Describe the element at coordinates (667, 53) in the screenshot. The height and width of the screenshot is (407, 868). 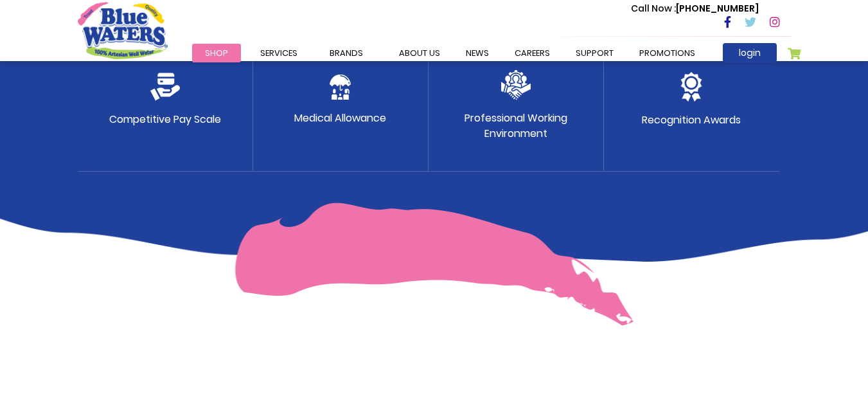
I see `a: Promotions` at that location.